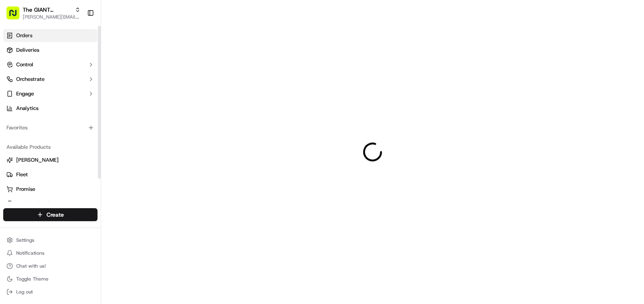 This screenshot has height=304, width=644. I want to click on span: Fleet, so click(22, 174).